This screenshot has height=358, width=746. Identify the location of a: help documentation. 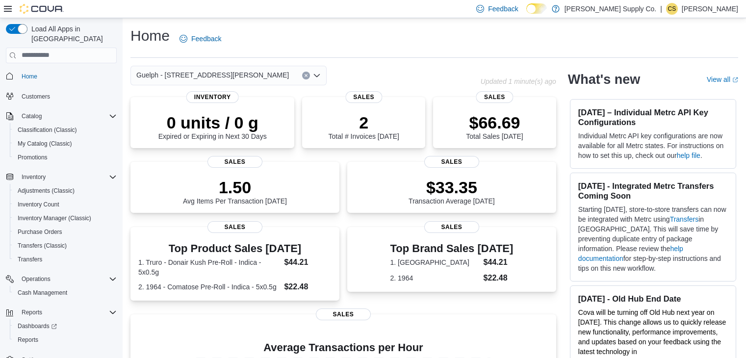
(631, 254).